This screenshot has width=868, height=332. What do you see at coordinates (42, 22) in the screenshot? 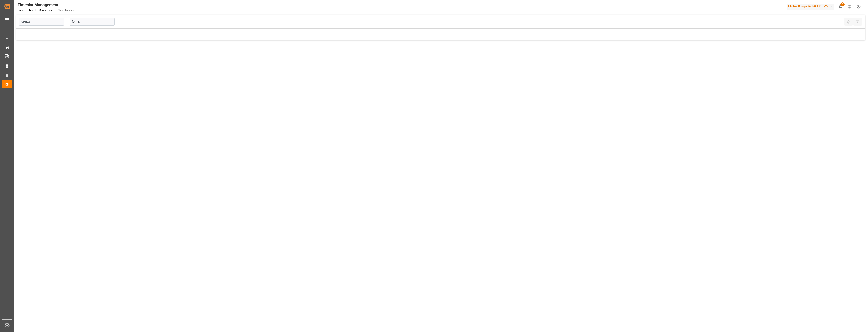
I see `input: Type to search/select` at bounding box center [42, 22].